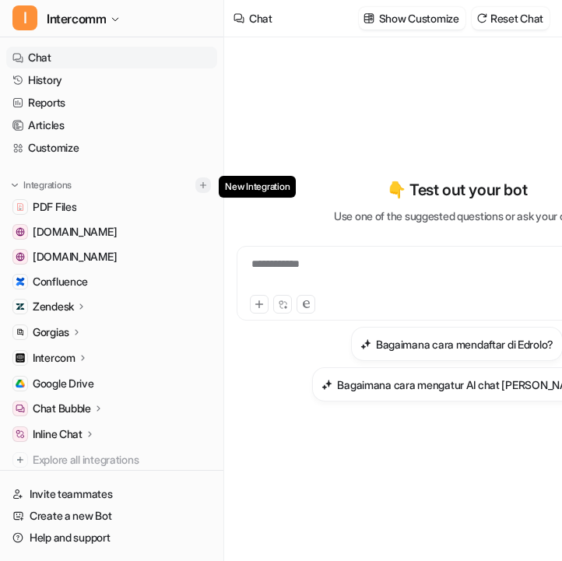 The height and width of the screenshot is (561, 562). Describe the element at coordinates (111, 494) in the screenshot. I see `a: Invite teammates` at that location.